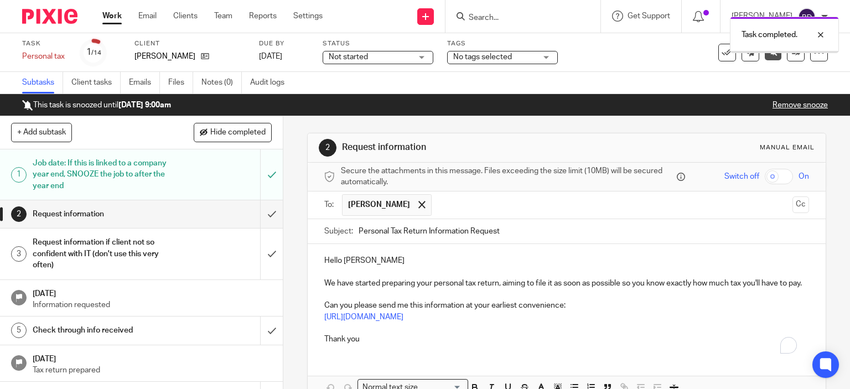 Image resolution: width=850 pixels, height=389 pixels. What do you see at coordinates (180, 82) in the screenshot?
I see `a: Files` at bounding box center [180, 82].